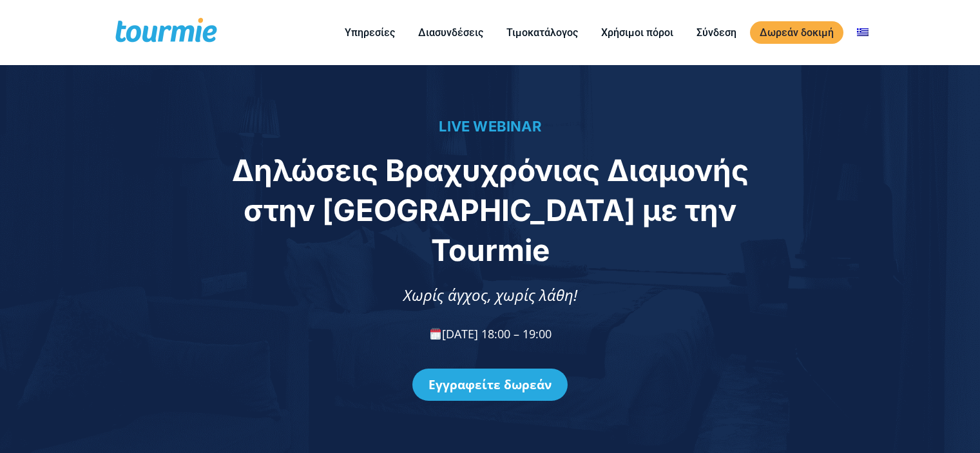  Describe the element at coordinates (450, 33) in the screenshot. I see `a: Διασυνδέσεις` at that location.